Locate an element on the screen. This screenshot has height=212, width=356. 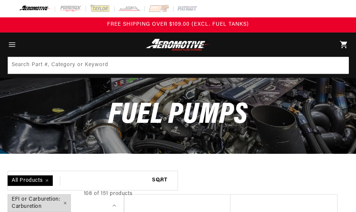
img: Aeromotive is located at coordinates (178, 45).